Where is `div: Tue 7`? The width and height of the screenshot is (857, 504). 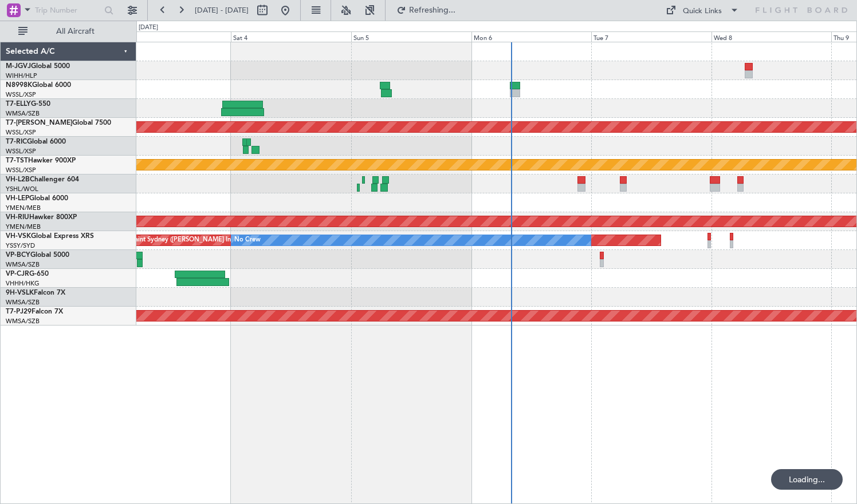 div: Tue 7 is located at coordinates (651, 37).